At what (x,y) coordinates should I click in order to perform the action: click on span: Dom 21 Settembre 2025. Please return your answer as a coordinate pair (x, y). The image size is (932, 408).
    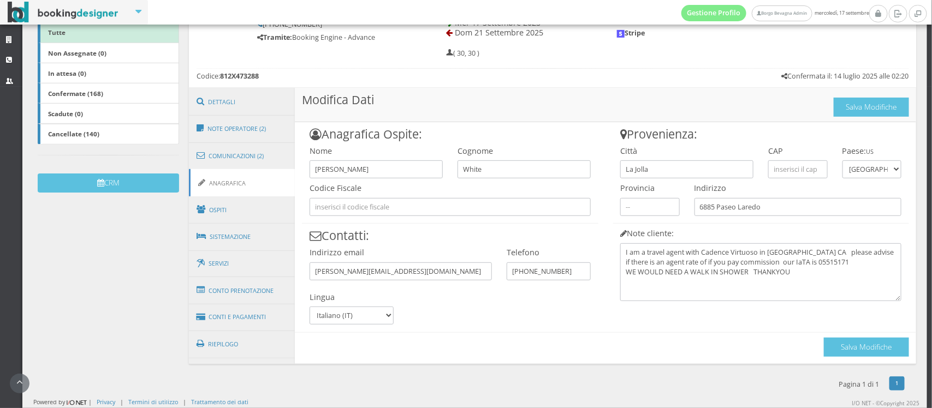
    Looking at the image, I should click on (499, 32).